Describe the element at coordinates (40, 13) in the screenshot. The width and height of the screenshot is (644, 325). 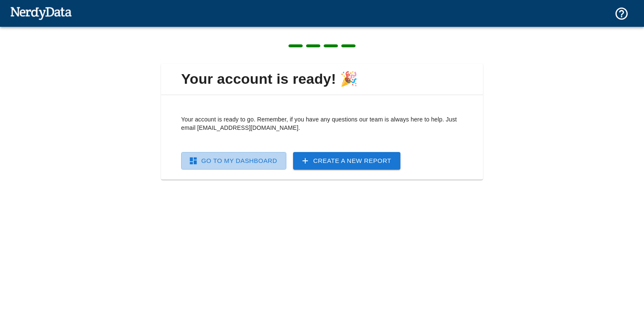
I see `img: NerdyData.com` at that location.